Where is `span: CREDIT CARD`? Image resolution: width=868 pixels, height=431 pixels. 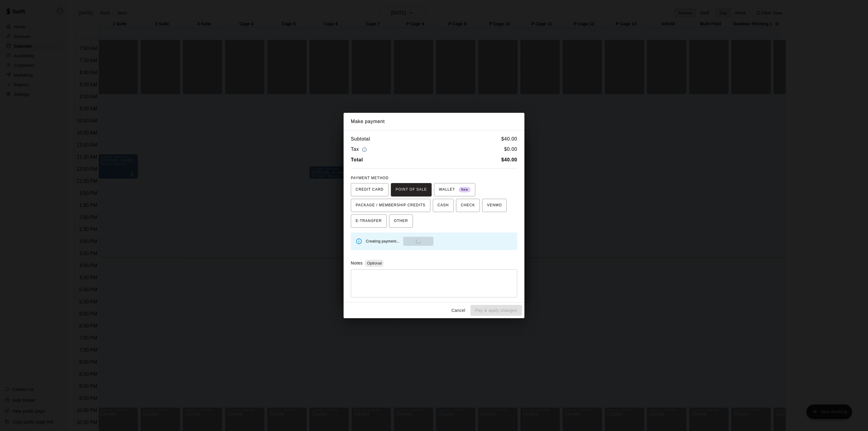
span: CREDIT CARD is located at coordinates (370, 190).